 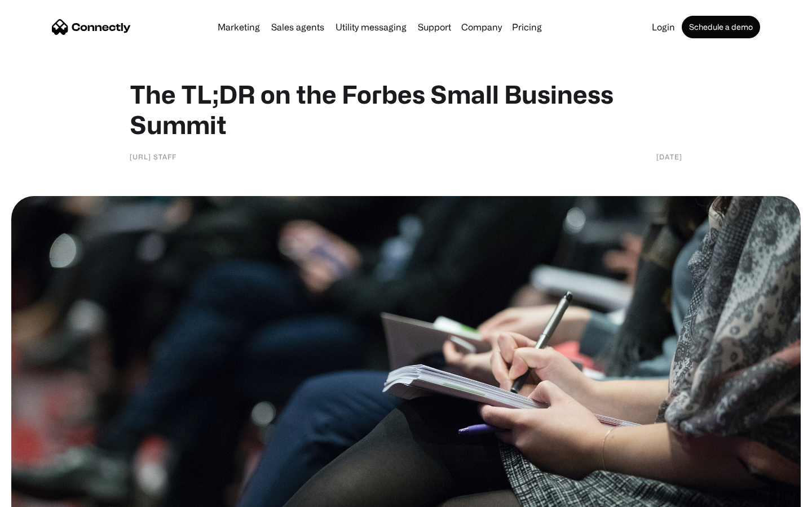 I want to click on aside: Language selected: English, so click(x=39, y=495).